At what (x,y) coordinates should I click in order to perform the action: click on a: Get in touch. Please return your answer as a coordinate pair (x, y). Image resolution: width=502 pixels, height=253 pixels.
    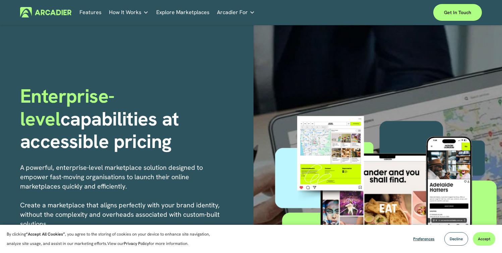
    Looking at the image, I should click on (457, 12).